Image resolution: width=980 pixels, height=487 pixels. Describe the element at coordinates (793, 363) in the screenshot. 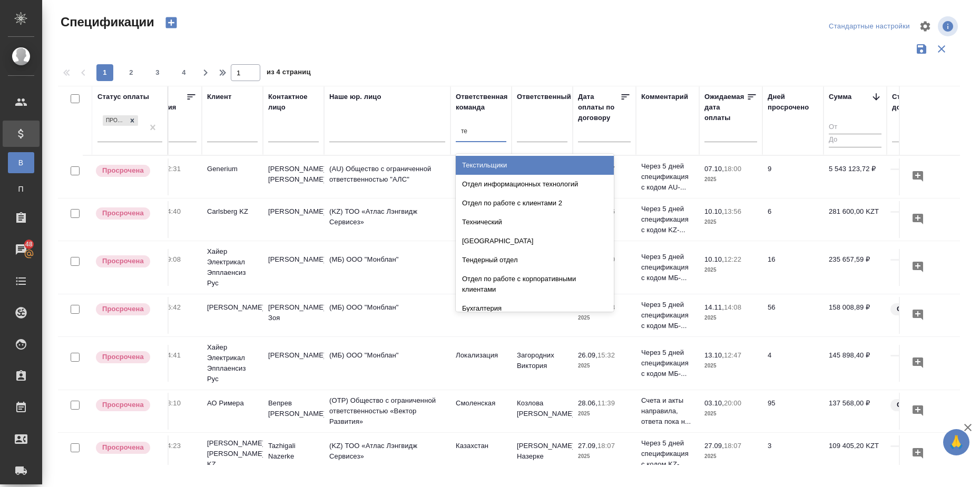

I see `td: 4` at that location.